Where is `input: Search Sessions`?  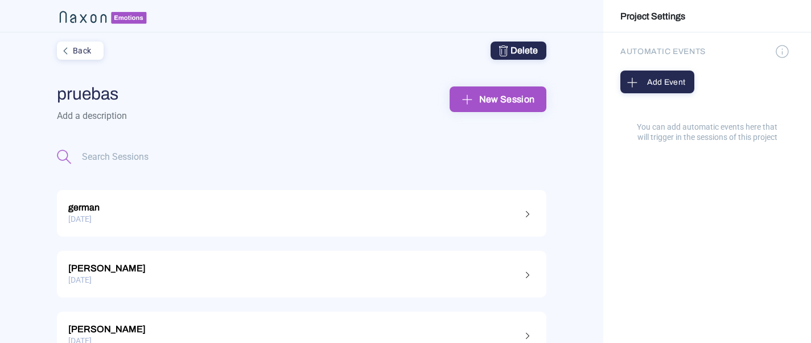 input: Search Sessions is located at coordinates (134, 157).